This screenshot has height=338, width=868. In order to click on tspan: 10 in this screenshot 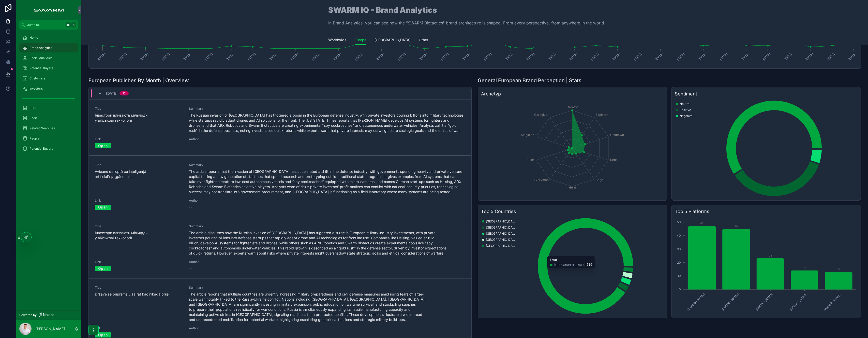, I will do `click(679, 276)`.